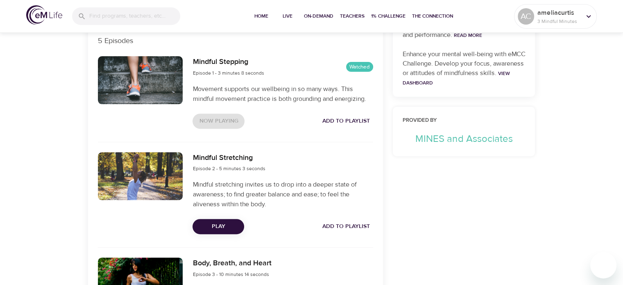 This screenshot has width=623, height=285. What do you see at coordinates (261, 16) in the screenshot?
I see `span: Home` at bounding box center [261, 16].